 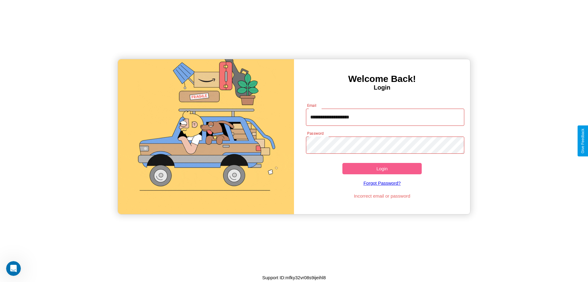 What do you see at coordinates (383, 196) in the screenshot?
I see `p: Incorrect email or password` at bounding box center [383, 196].